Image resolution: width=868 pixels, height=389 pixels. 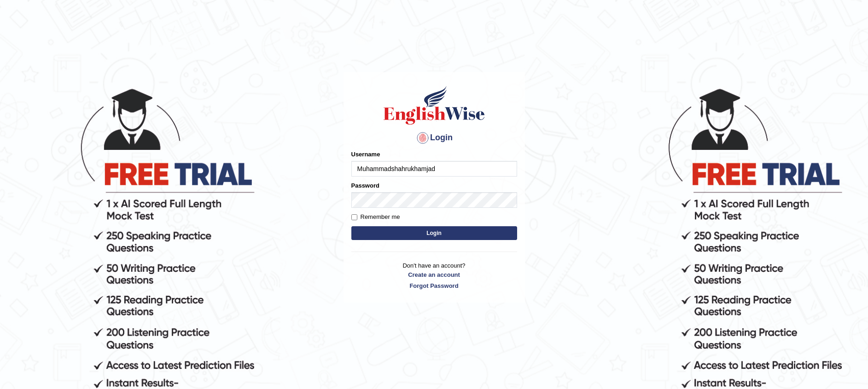 What do you see at coordinates (354, 217) in the screenshot?
I see `input: Remember me` at bounding box center [354, 217].